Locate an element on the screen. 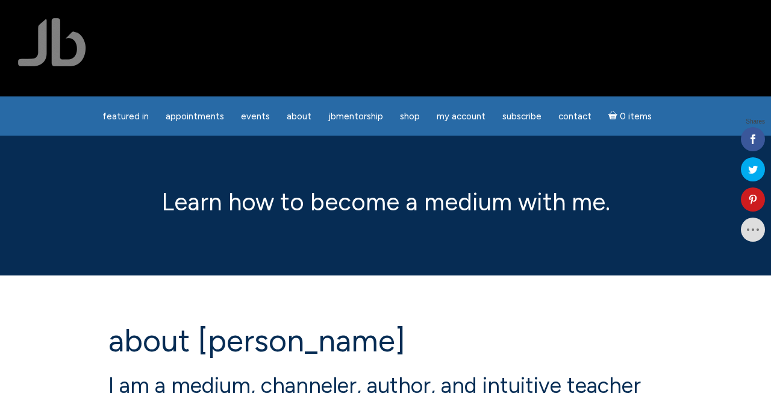 The height and width of the screenshot is (393, 771). p: Learn how to become a medium with me. is located at coordinates (386, 202).